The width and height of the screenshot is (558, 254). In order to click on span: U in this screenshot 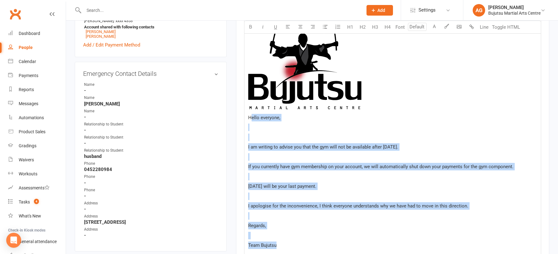, I will do `click(276, 27)`.